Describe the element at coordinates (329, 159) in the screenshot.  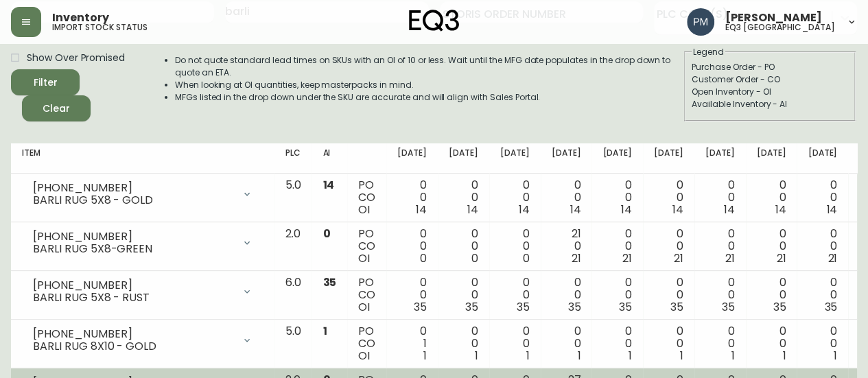
I see `th: AI` at that location.